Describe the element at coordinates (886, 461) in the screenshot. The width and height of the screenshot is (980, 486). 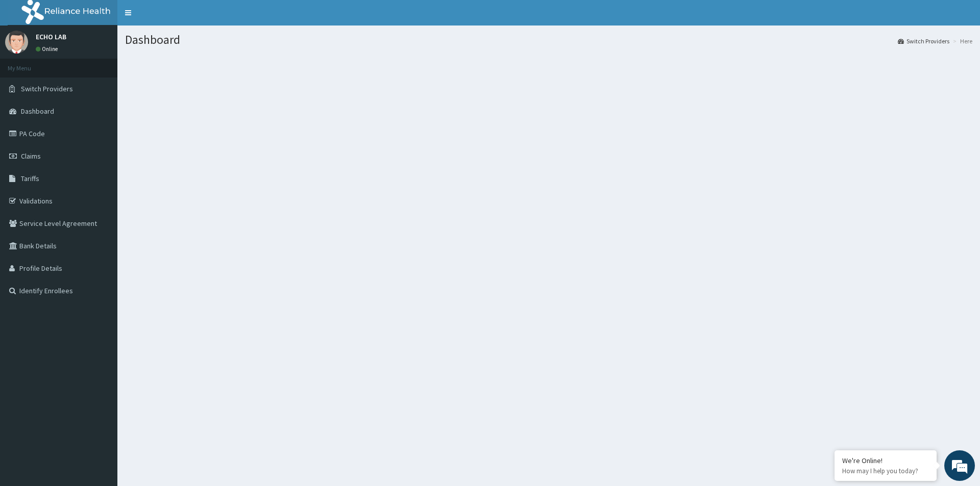
I see `div: We're Online!` at that location.